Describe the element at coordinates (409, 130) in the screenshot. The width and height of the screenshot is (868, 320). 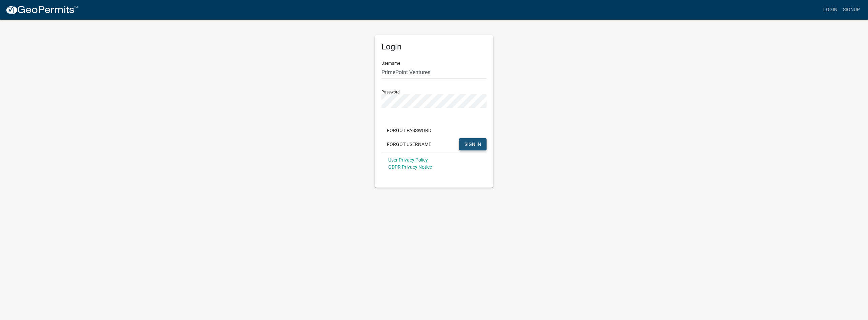
I see `button: Forgot Password` at that location.